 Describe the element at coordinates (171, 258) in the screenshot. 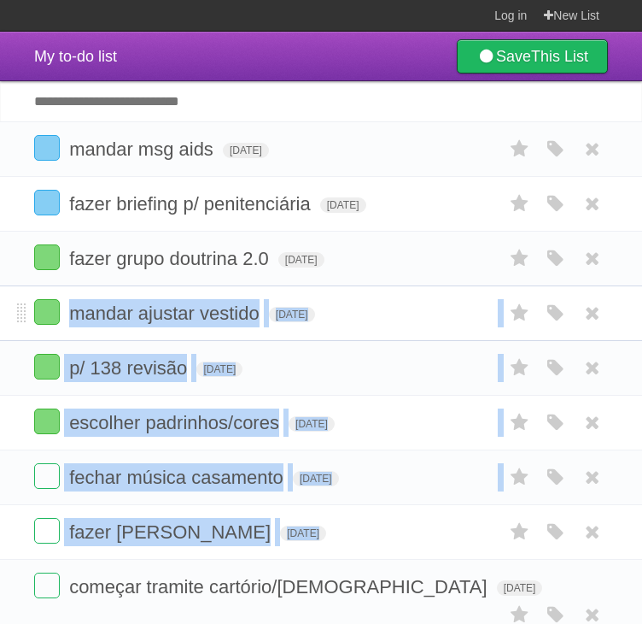

I see `span: fazer grupo doutrina 2.0` at that location.